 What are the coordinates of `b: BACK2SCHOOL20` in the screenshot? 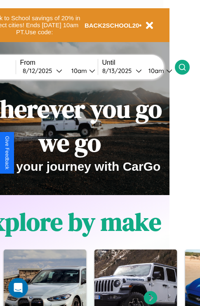 It's located at (112, 25).